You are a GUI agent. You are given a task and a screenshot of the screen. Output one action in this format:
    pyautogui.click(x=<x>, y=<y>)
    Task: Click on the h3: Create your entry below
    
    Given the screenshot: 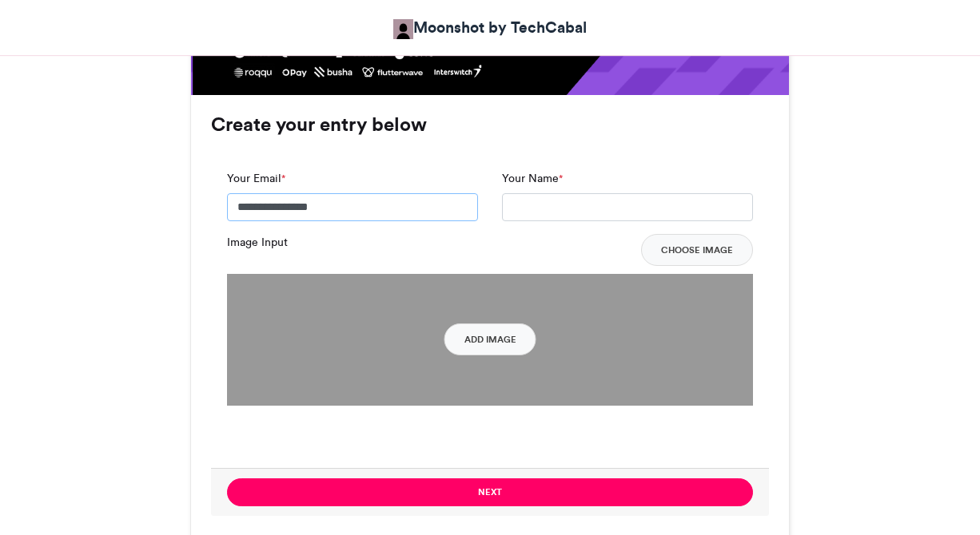 What is the action you would take?
    pyautogui.click(x=490, y=125)
    